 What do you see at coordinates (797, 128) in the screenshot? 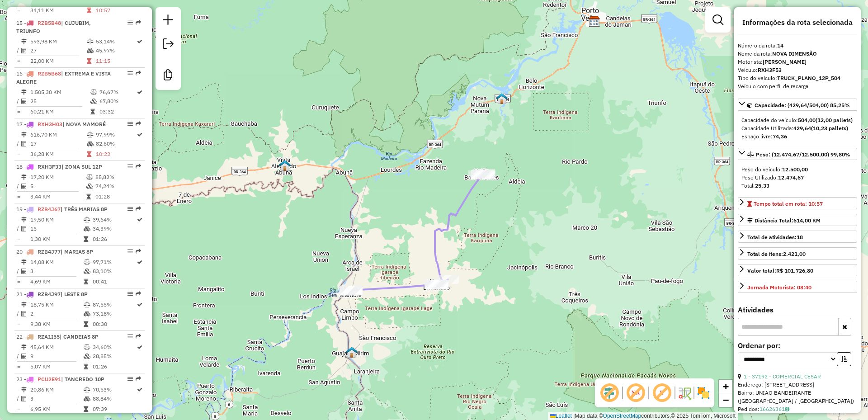
I see `div: Capacidade: (429,64/504,00) 85,25%` at bounding box center [797, 128].